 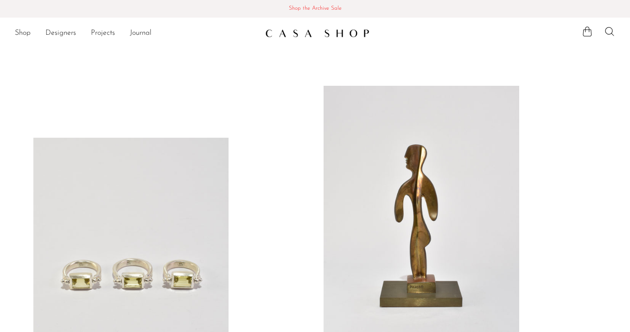 I want to click on span: Shop the Archive Sale, so click(x=315, y=9).